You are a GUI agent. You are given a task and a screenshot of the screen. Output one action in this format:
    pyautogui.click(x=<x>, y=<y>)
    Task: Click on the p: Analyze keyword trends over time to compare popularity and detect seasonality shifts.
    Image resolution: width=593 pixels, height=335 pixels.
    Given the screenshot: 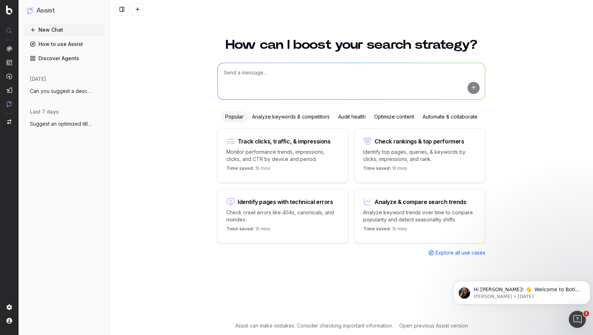 What is the action you would take?
    pyautogui.click(x=420, y=216)
    